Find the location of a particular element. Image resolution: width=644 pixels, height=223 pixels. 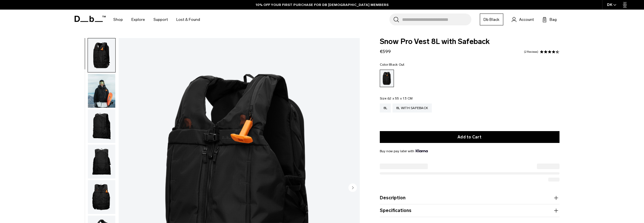

a: Account is located at coordinates (523, 19).